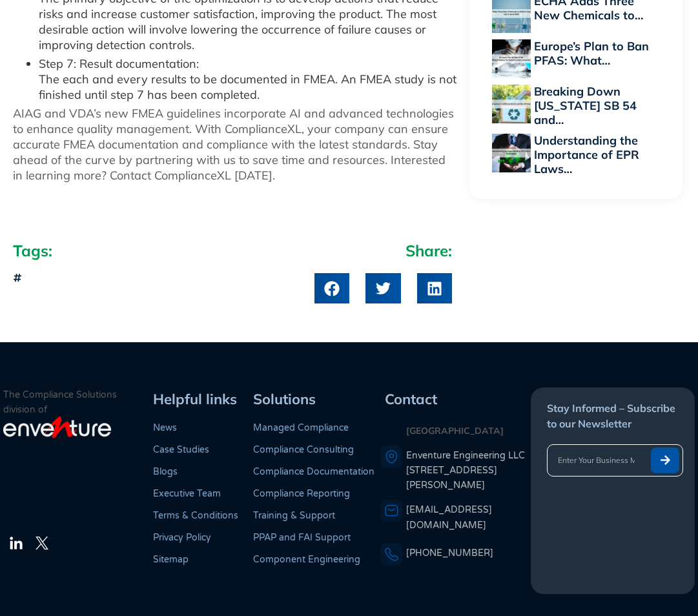  I want to click on a: News, so click(164, 428).